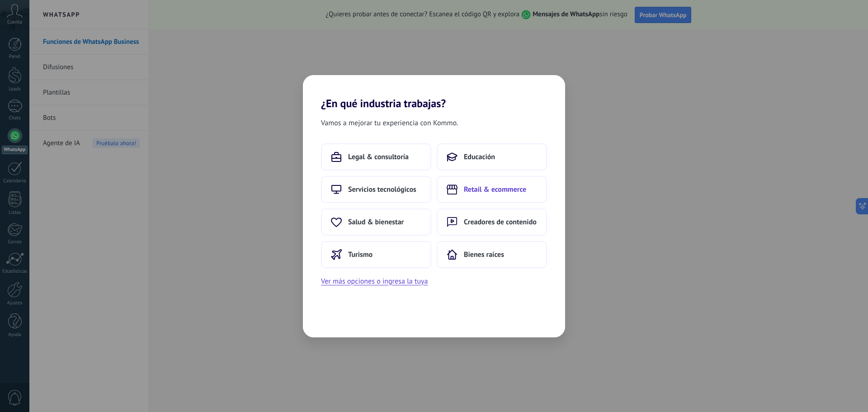 This screenshot has width=868, height=412. What do you see at coordinates (389, 123) in the screenshot?
I see `span: Vamos a mejorar tu experiencia con Kommo.` at bounding box center [389, 123].